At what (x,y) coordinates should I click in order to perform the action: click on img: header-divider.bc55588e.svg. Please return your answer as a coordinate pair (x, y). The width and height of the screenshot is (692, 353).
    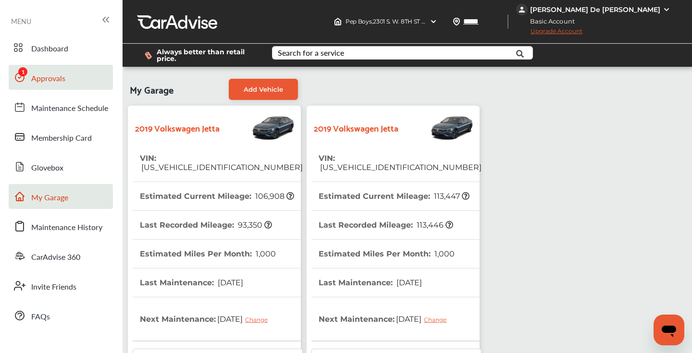
    Looking at the image, I should click on (508, 22).